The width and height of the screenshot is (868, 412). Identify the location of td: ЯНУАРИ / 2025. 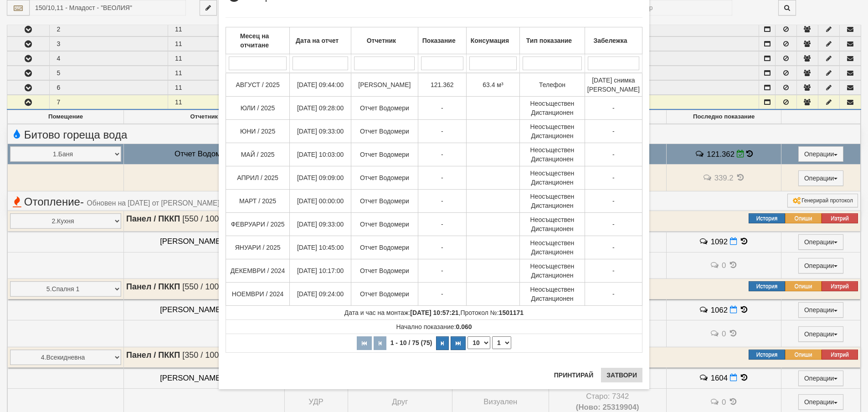
(258, 248).